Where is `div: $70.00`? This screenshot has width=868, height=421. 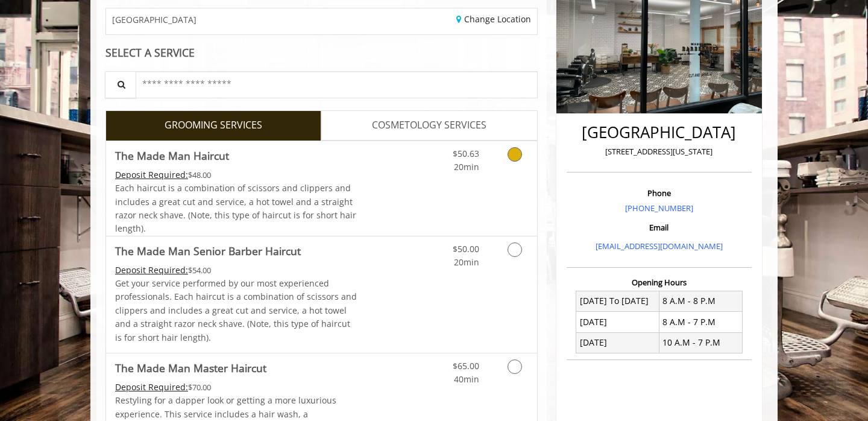 div: $70.00 is located at coordinates (236, 387).